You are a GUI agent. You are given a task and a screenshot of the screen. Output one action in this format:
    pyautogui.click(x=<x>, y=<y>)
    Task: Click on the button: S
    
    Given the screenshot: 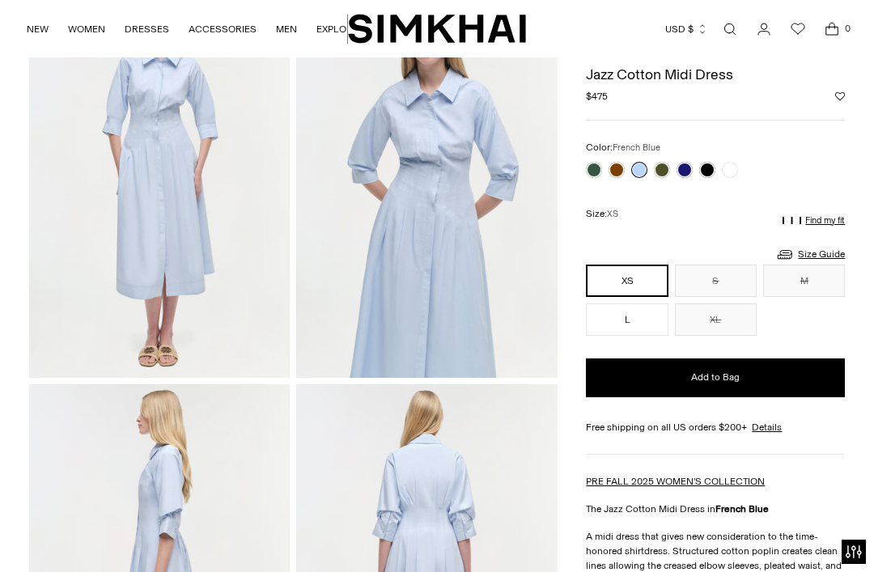 What is the action you would take?
    pyautogui.click(x=716, y=281)
    